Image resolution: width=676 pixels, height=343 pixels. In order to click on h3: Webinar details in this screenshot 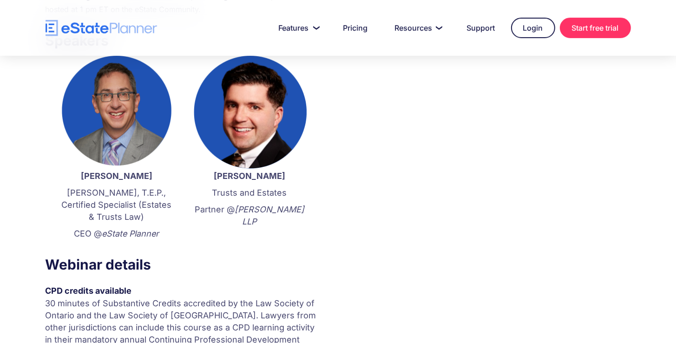, I will do `click(183, 264)`.